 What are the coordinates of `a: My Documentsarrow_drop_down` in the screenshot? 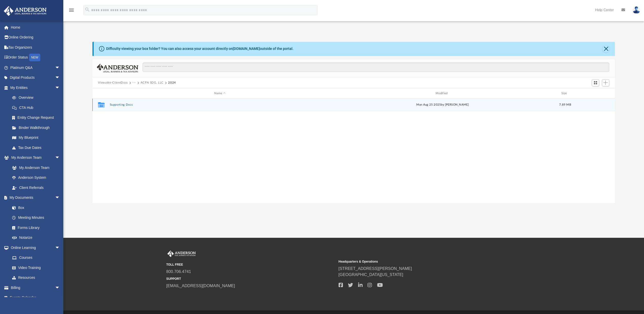 It's located at (34, 197).